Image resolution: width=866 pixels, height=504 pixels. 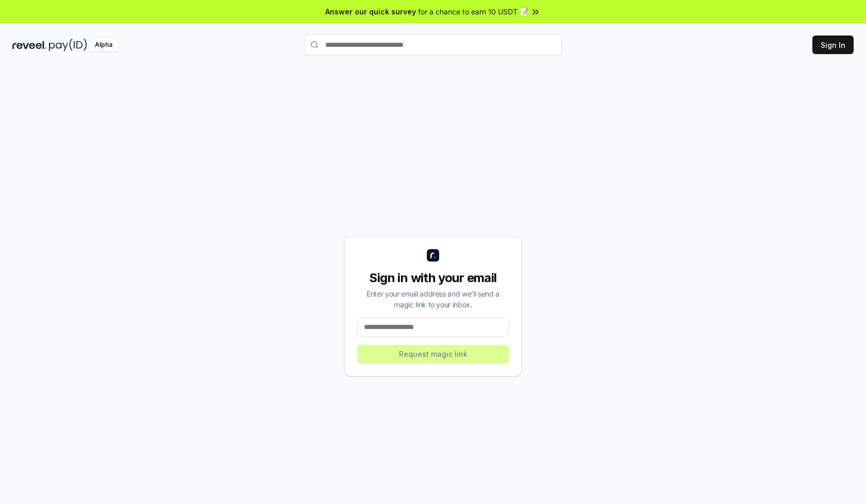 I want to click on img: pay_id, so click(x=68, y=45).